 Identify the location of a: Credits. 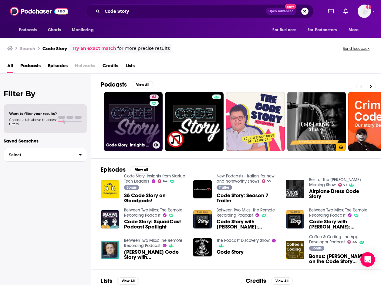
(110, 67).